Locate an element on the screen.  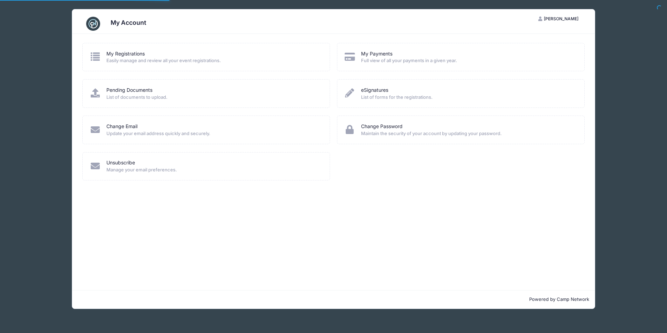
span: Manage your email preferences. is located at coordinates (214, 170).